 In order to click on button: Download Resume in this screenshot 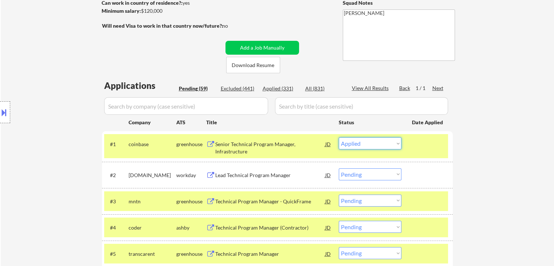, I will do `click(253, 65)`.